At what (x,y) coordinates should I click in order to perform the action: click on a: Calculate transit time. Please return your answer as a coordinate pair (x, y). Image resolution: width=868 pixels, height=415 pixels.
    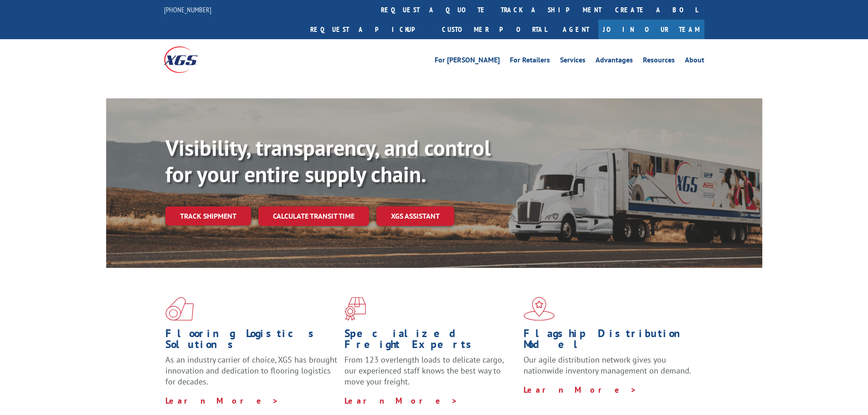
    Looking at the image, I should click on (314, 216).